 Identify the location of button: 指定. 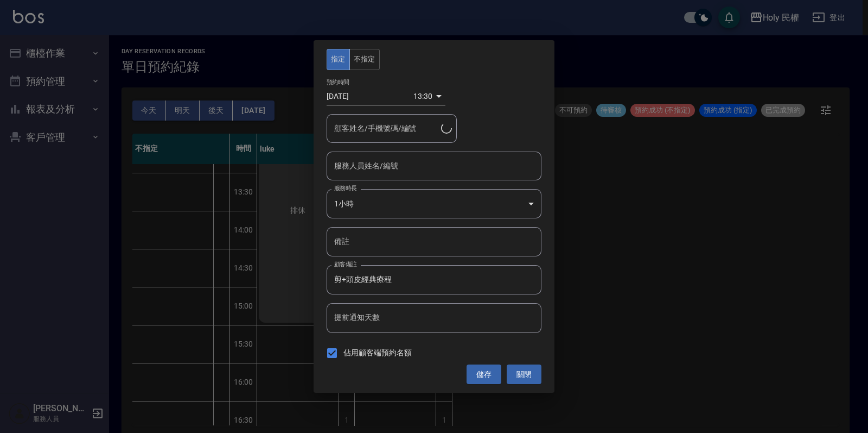
(338, 59).